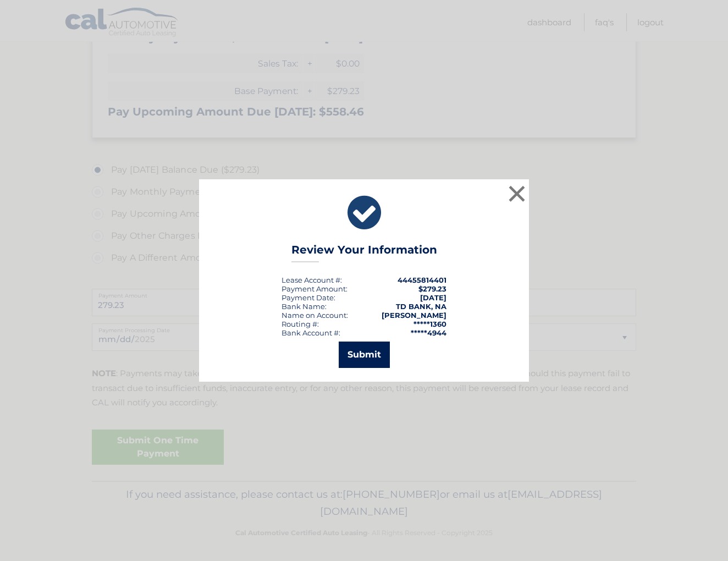 Image resolution: width=728 pixels, height=561 pixels. Describe the element at coordinates (300, 324) in the screenshot. I see `div: Routing #:` at that location.